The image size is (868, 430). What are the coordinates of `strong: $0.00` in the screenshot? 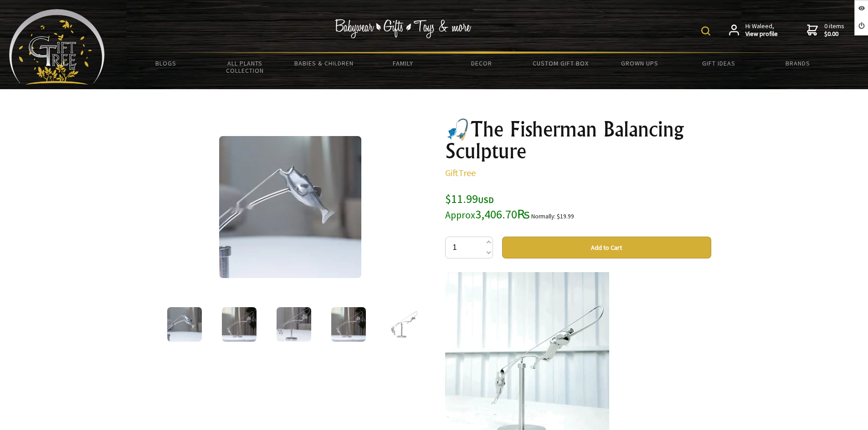 It's located at (834, 34).